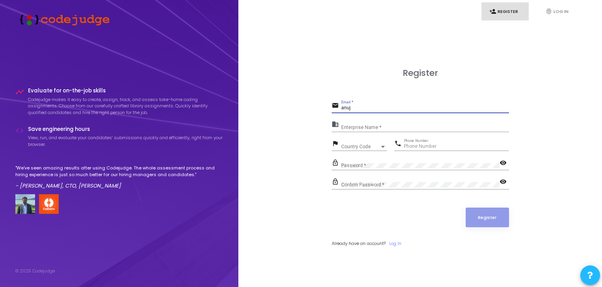  What do you see at coordinates (336, 144) in the screenshot?
I see `mat-icon: flag` at bounding box center [336, 144].